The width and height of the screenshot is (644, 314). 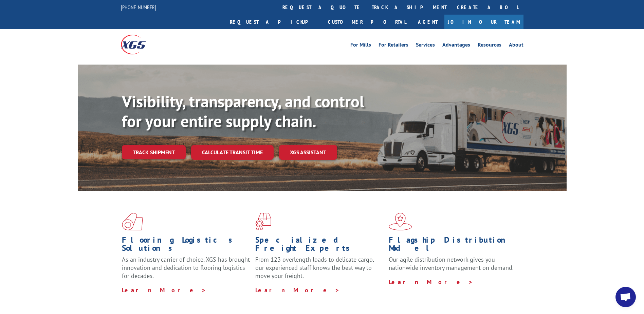 I want to click on a: Join Our Team, so click(x=484, y=21).